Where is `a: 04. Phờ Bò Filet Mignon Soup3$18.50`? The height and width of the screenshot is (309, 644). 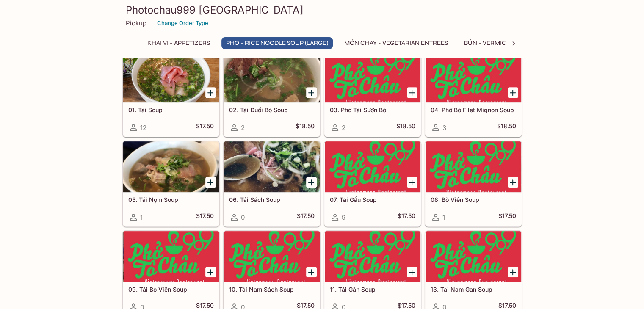 a: 04. Phờ Bò Filet Mignon Soup3$18.50 is located at coordinates (473, 94).